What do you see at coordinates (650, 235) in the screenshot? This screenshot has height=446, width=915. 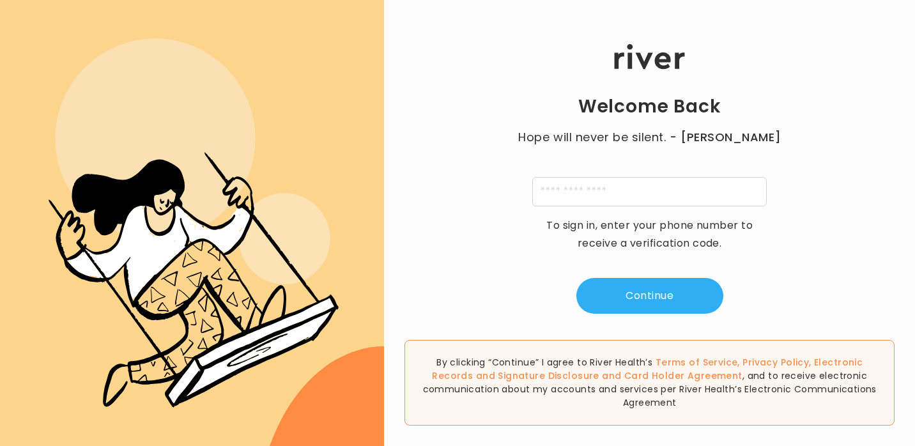 I see `p: To sign in, enter your phone number to receive a verification code.` at bounding box center [650, 235].